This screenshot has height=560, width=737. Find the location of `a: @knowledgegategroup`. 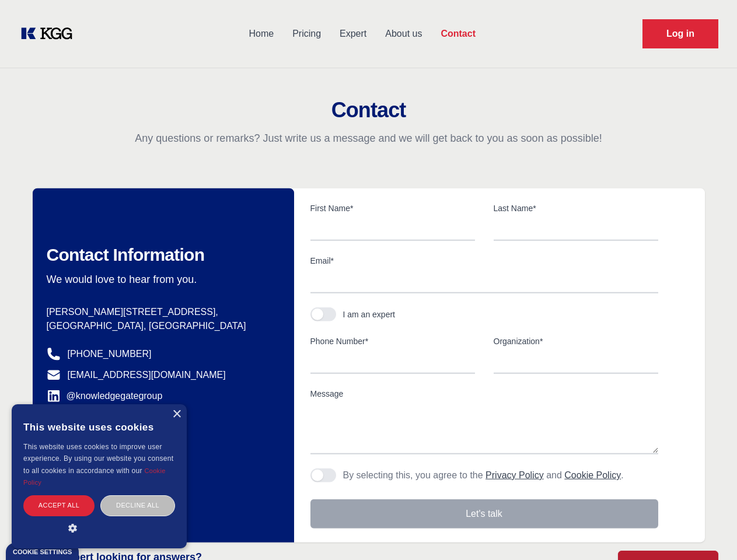

a: @knowledgegategroup is located at coordinates (104, 396).